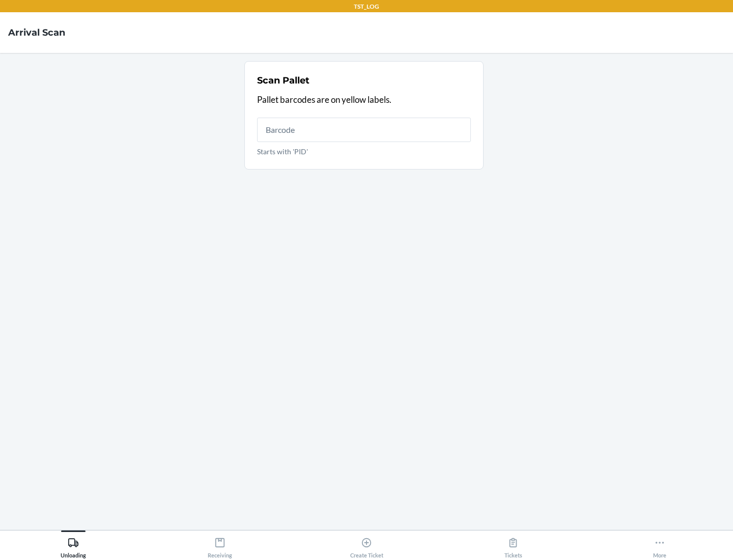  What do you see at coordinates (660, 544) in the screenshot?
I see `button: More` at bounding box center [660, 544].